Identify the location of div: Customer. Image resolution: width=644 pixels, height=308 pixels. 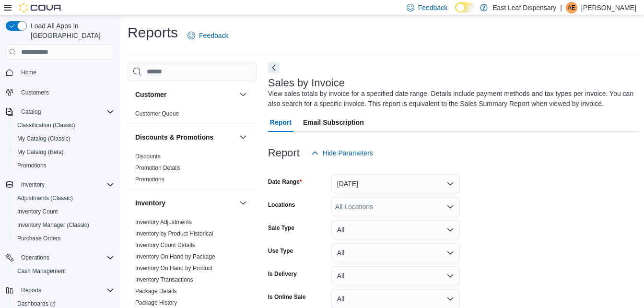
(191, 116).